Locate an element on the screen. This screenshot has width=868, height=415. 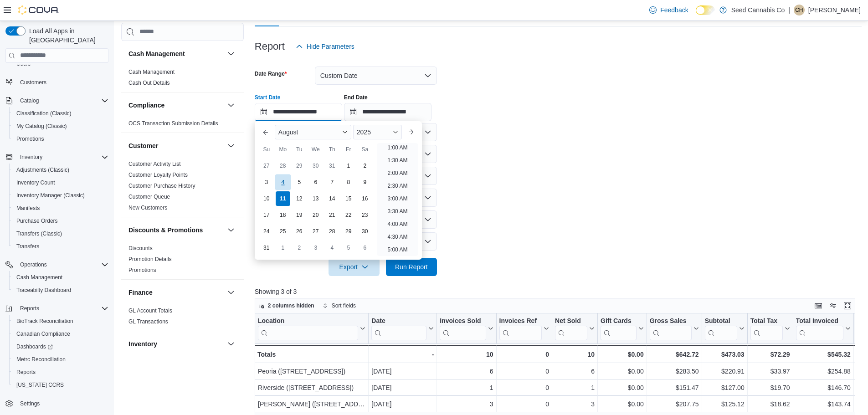
li: 3:30 AM is located at coordinates (398, 211).